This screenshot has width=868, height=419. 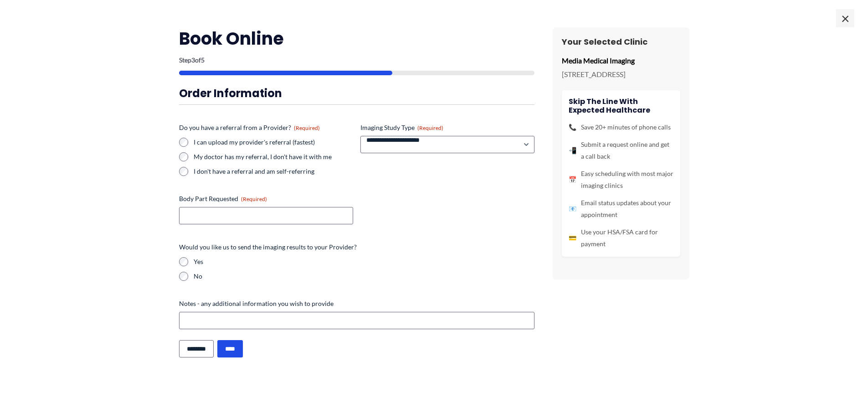 What do you see at coordinates (357, 93) in the screenshot?
I see `h3: Order Information` at bounding box center [357, 93].